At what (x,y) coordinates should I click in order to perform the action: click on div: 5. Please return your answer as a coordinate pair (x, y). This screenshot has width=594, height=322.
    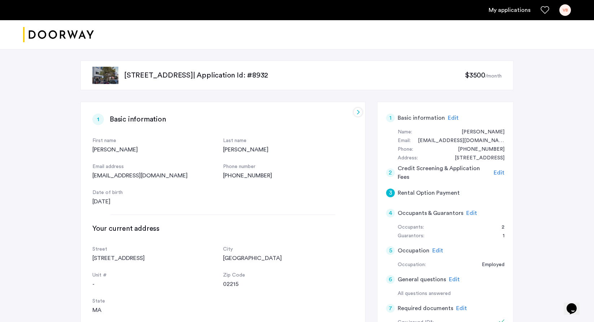
    Looking at the image, I should click on (390, 251).